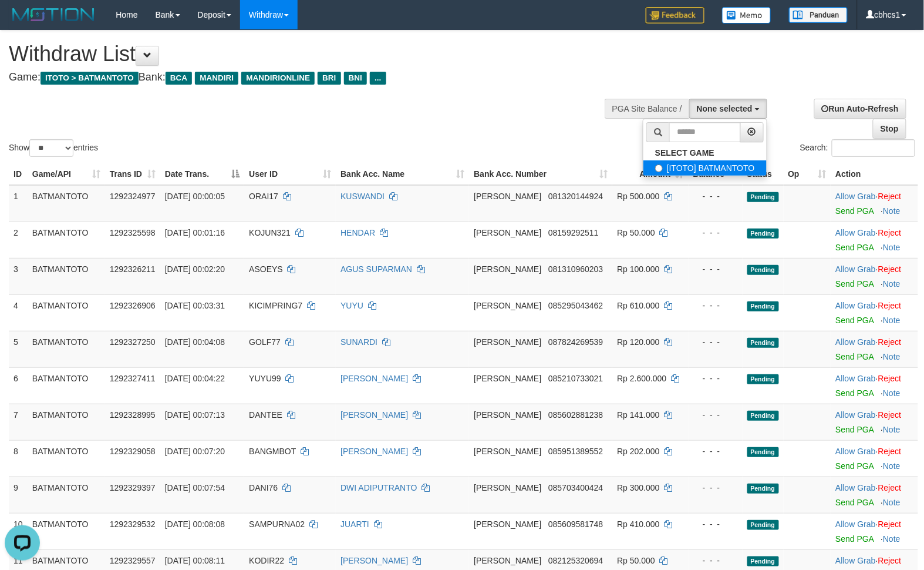  What do you see at coordinates (179, 78) in the screenshot?
I see `span: BCA` at bounding box center [179, 78].